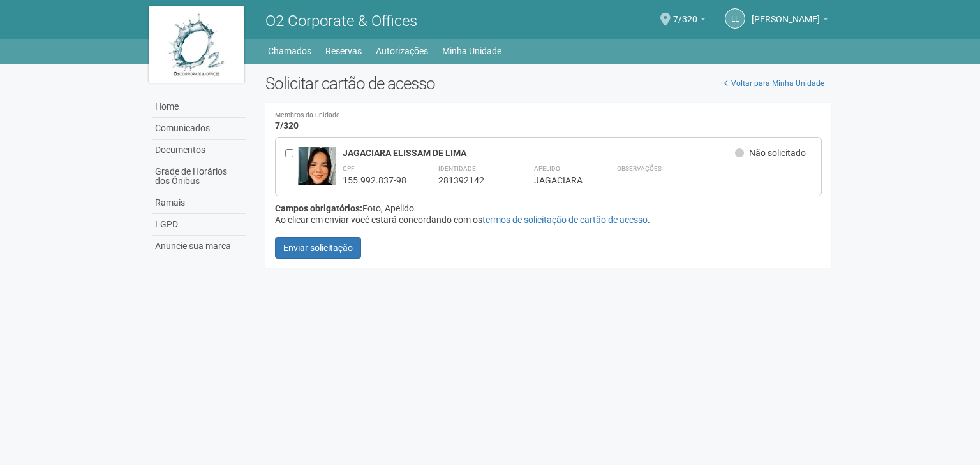  Describe the element at coordinates (402, 51) in the screenshot. I see `a: Autorizações` at that location.